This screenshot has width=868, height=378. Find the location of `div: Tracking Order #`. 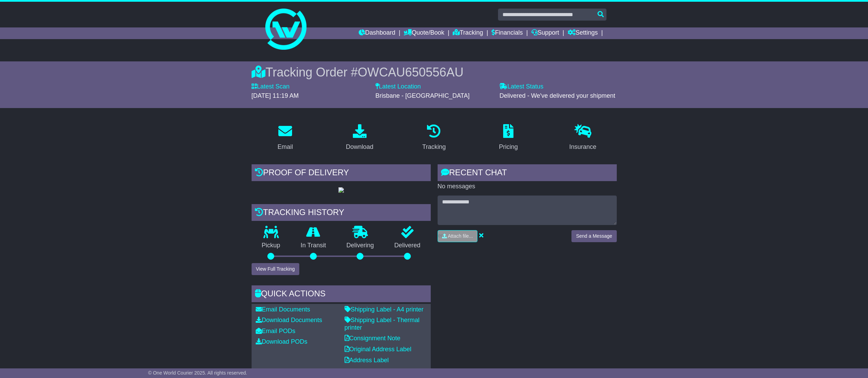

div: Tracking Order # is located at coordinates (434, 72).